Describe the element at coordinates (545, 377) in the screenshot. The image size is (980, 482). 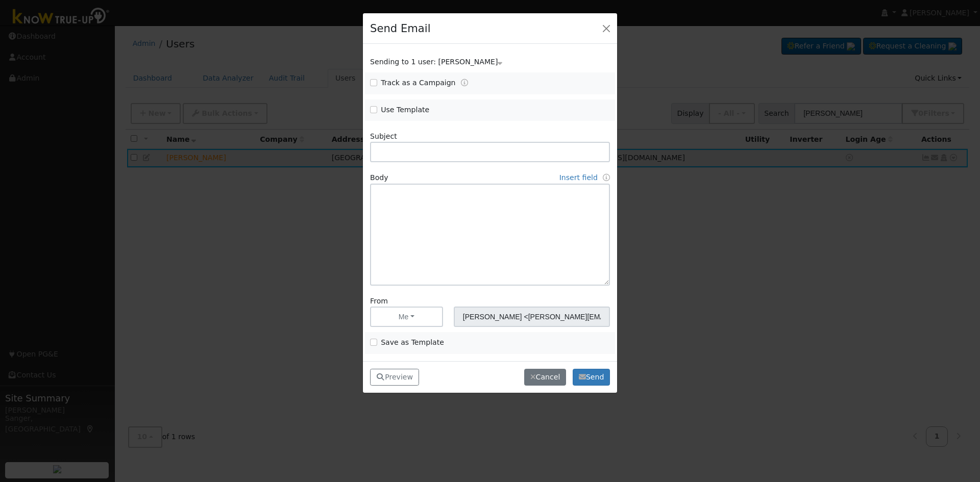
I see `button: Cancel` at that location.